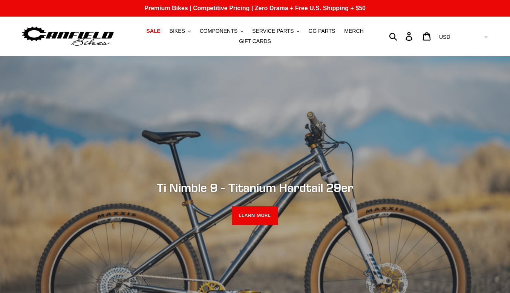 This screenshot has width=510, height=293. I want to click on img: Canfield Bikes, so click(68, 36).